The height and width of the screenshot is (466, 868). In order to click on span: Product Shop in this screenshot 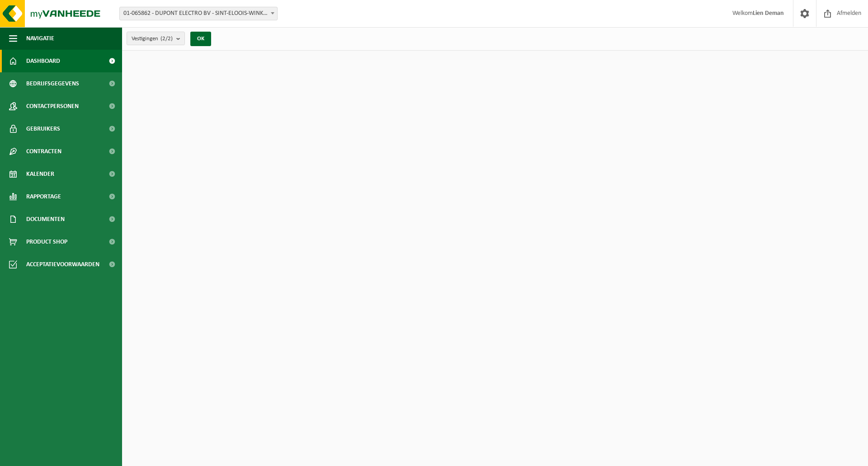, I will do `click(46, 242)`.